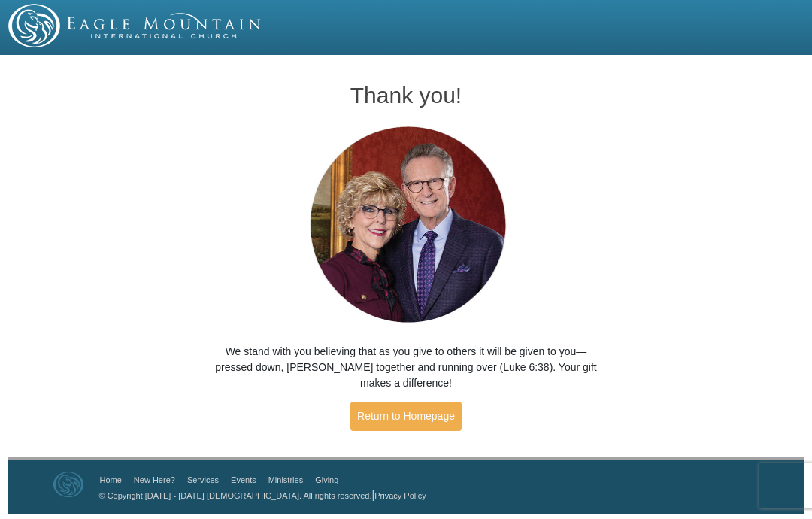 The width and height of the screenshot is (812, 519). I want to click on a: Events, so click(244, 480).